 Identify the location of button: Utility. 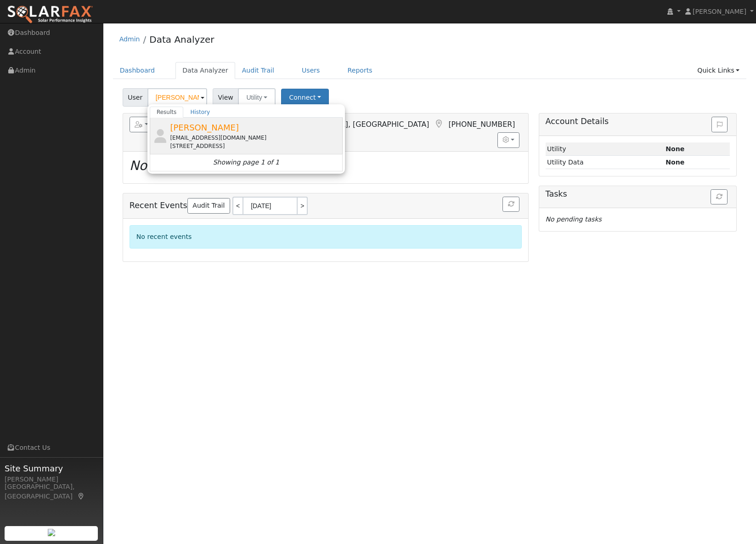
(256, 97).